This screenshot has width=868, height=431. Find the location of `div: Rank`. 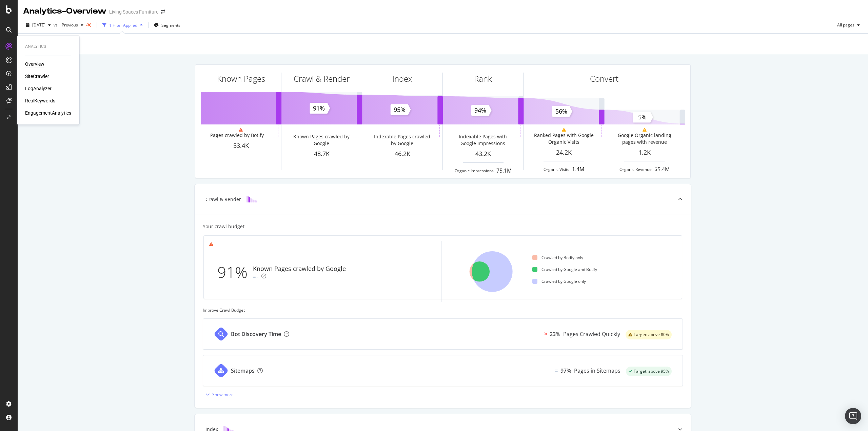

div: Rank is located at coordinates (483, 79).